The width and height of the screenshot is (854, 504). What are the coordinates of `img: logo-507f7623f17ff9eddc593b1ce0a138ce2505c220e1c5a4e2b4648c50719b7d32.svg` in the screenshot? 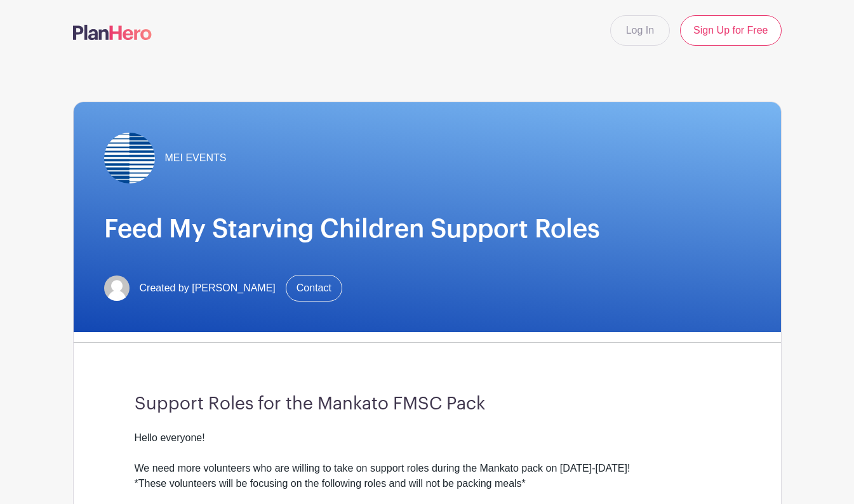 It's located at (113, 33).